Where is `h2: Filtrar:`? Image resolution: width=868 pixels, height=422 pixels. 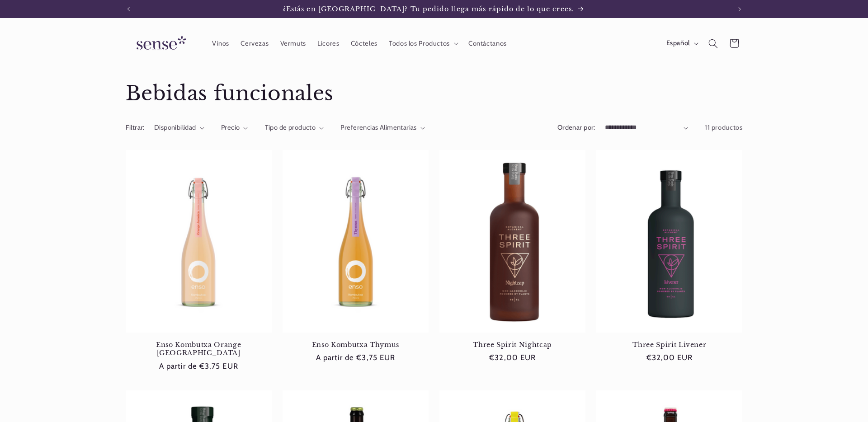 h2: Filtrar: is located at coordinates (135, 128).